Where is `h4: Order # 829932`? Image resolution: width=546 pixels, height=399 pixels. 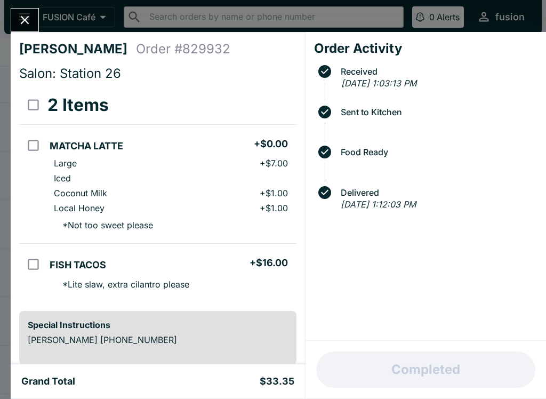
h4: Order # 829932 is located at coordinates (183, 49).